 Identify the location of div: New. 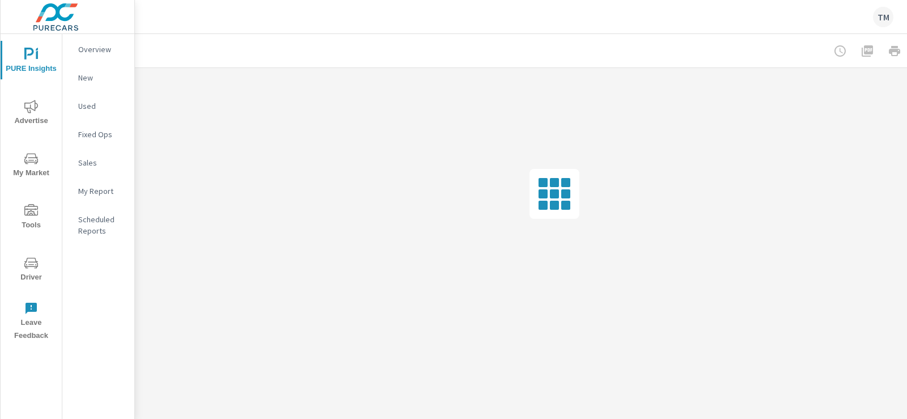
(98, 78).